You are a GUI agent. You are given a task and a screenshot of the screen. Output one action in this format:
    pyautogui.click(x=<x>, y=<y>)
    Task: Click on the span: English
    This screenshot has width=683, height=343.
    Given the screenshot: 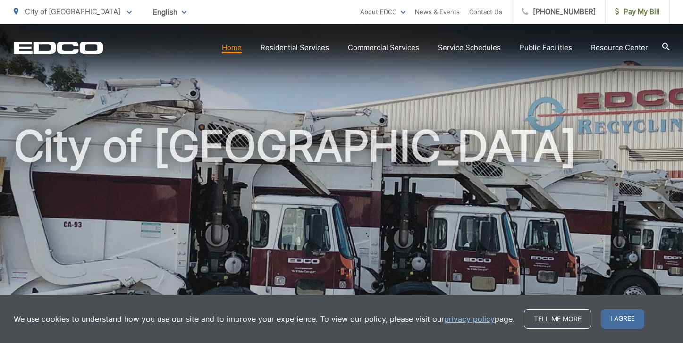 What is the action you would take?
    pyautogui.click(x=169, y=12)
    